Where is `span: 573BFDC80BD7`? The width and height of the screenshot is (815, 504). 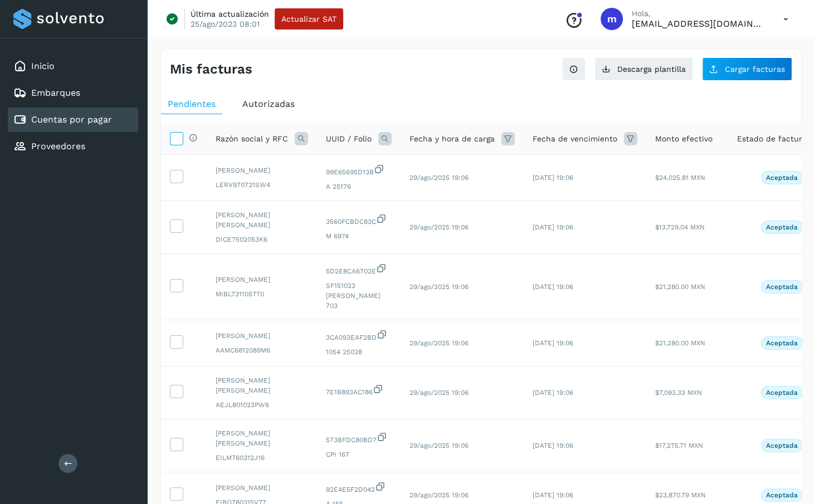 span: 573BFDC80BD7 is located at coordinates (359, 438).